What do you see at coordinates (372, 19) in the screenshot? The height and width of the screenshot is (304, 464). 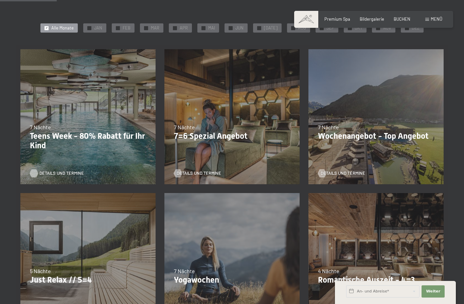 I see `span: Bildergalerie` at bounding box center [372, 19].